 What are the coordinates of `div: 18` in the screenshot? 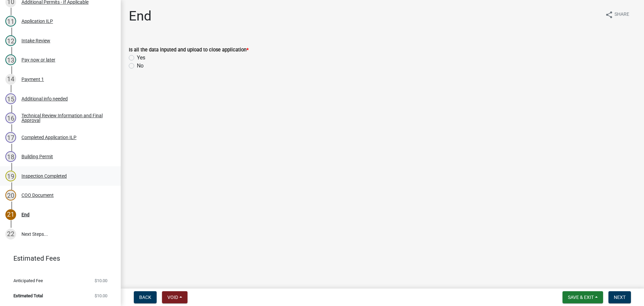 It's located at (11, 157).